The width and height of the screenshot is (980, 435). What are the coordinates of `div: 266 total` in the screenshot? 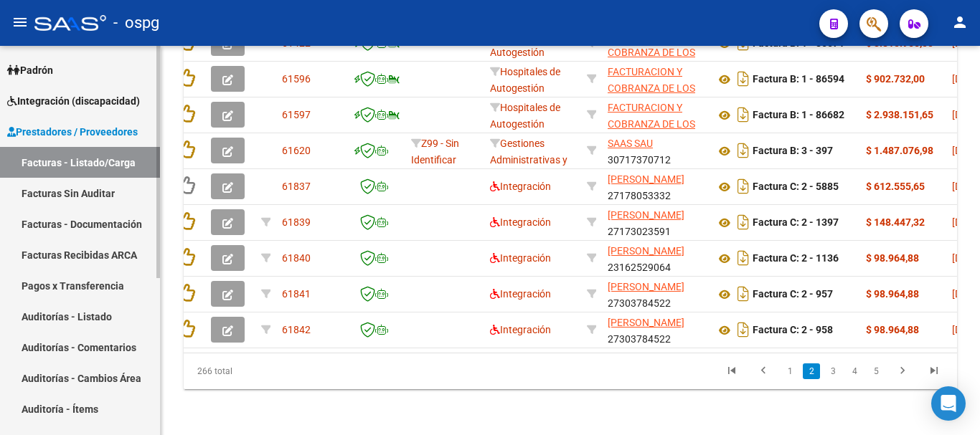 It's located at (259, 371).